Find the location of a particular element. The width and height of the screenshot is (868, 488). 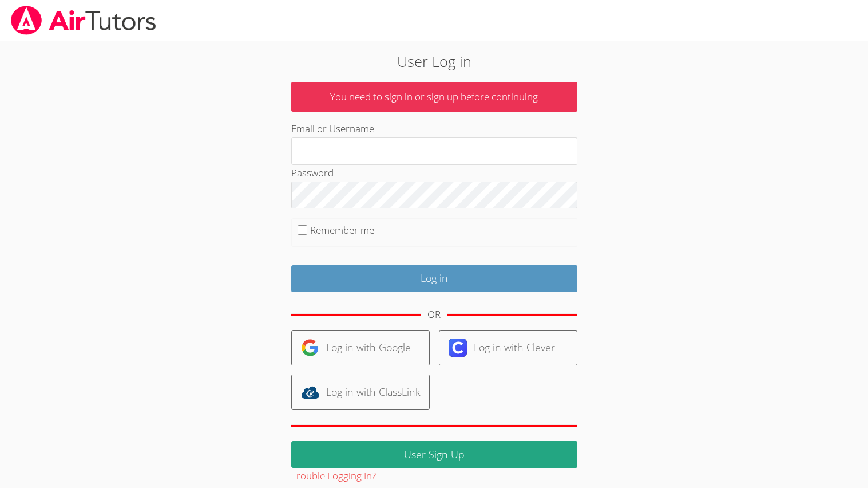

img: classlink-logo-d6bb404cc1216ec64c9a2012d9dc4662098be43eaf13dc465df04b49fa7ab582.svg is located at coordinates (310, 392).